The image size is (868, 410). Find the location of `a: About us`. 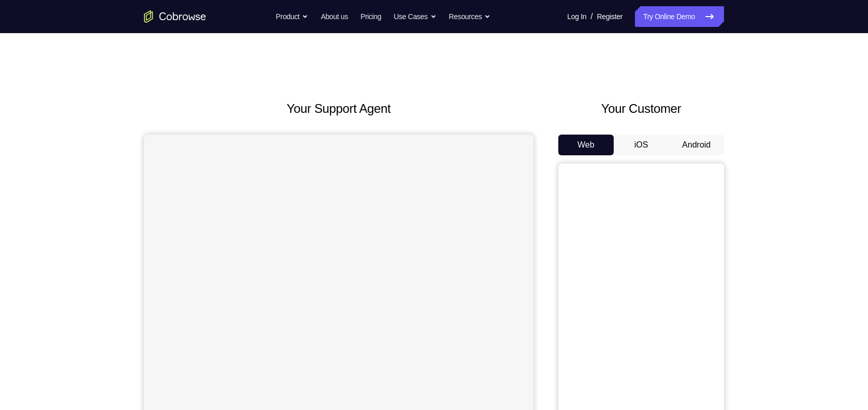

a: About us is located at coordinates (334, 16).